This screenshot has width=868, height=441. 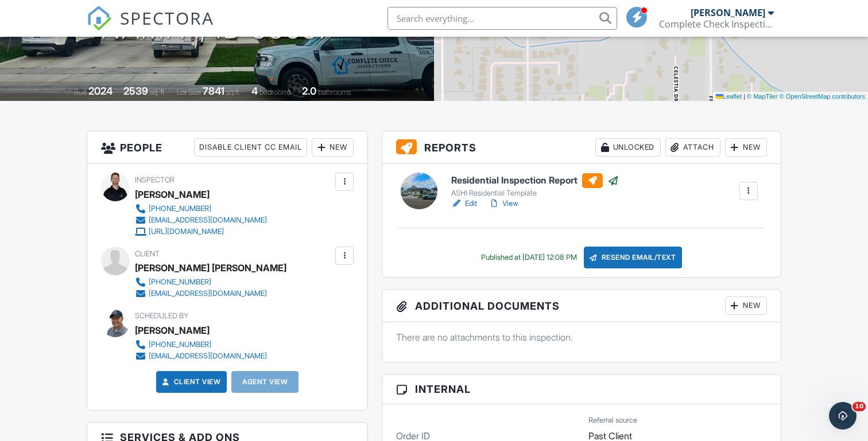 What do you see at coordinates (822, 97) in the screenshot?
I see `a: © OpenStreetMap contributors` at bounding box center [822, 97].